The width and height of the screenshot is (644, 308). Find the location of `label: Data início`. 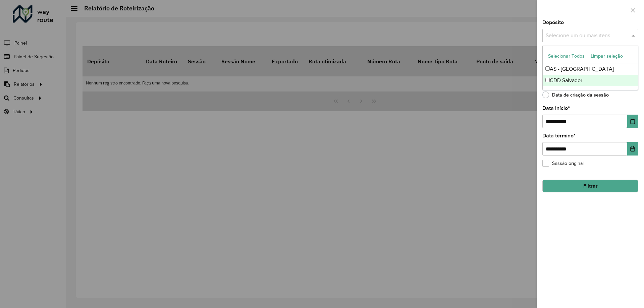

label: Data início is located at coordinates (556, 108).